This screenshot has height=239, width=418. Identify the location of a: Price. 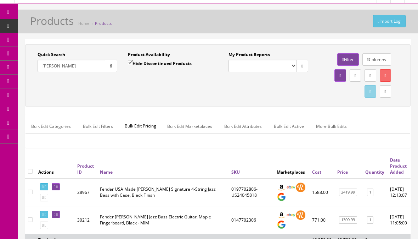
(343, 172).